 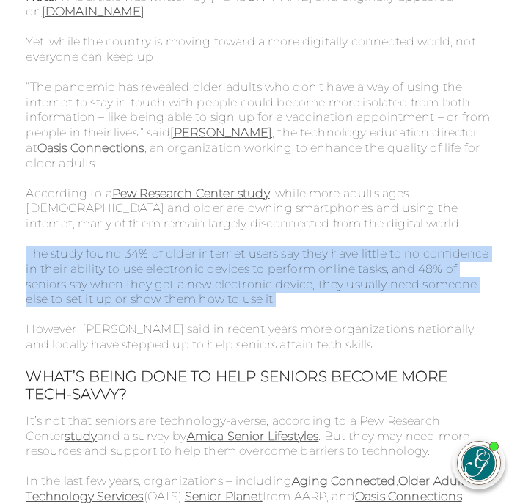 What do you see at coordinates (343, 480) in the screenshot?
I see `a: Aging Connected` at bounding box center [343, 480].